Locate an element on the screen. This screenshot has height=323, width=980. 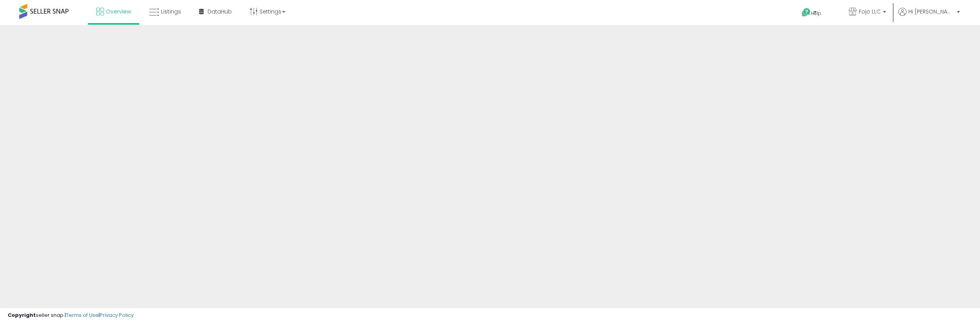
span: DataHub is located at coordinates (219, 12).